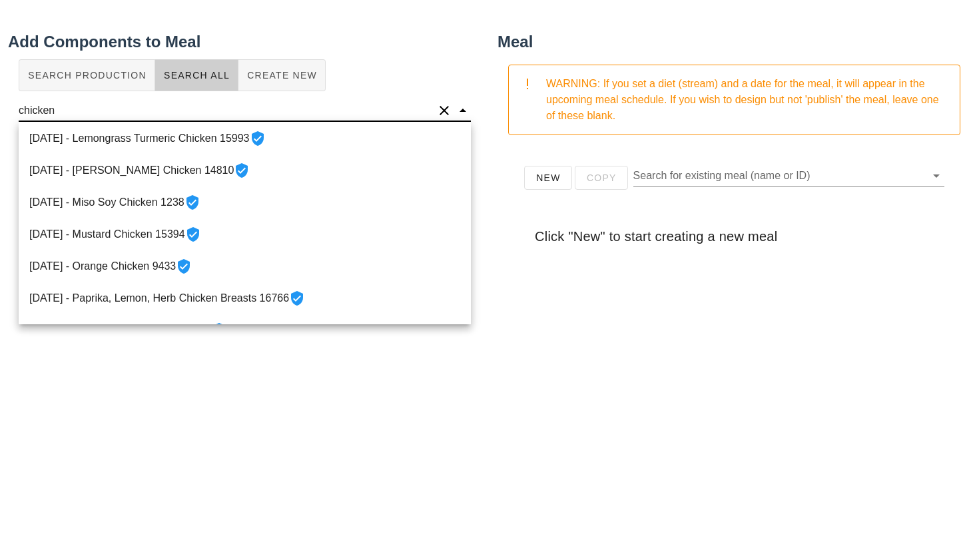 This screenshot has width=979, height=560. I want to click on h2: Add Components to Meal, so click(244, 42).